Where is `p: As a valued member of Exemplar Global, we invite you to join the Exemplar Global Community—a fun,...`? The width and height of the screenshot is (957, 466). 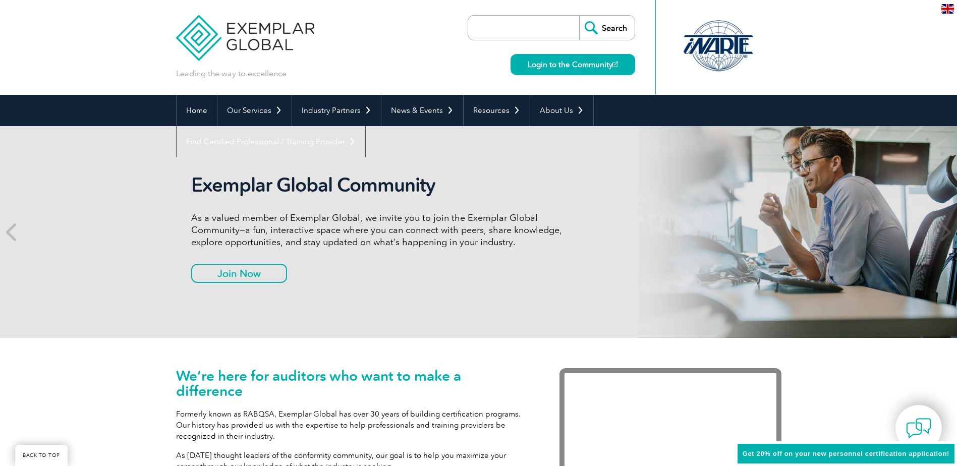
p: As a valued member of Exemplar Global, we invite you to join the Exemplar Global Community—a fun,... is located at coordinates (380, 230).